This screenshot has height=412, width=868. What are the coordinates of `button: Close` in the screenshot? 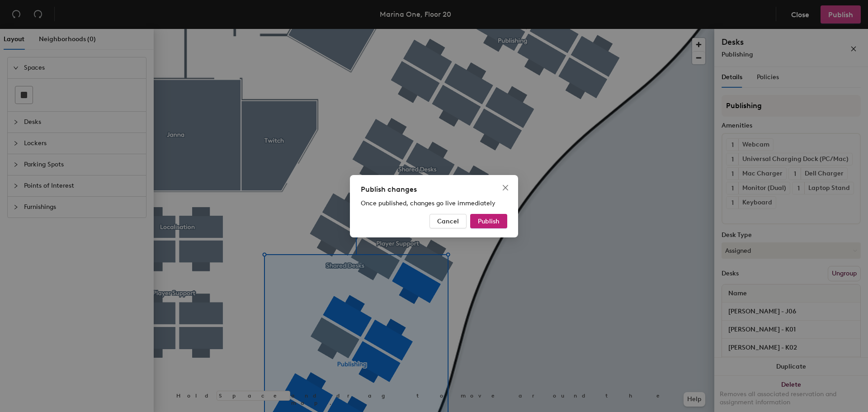 It's located at (506, 188).